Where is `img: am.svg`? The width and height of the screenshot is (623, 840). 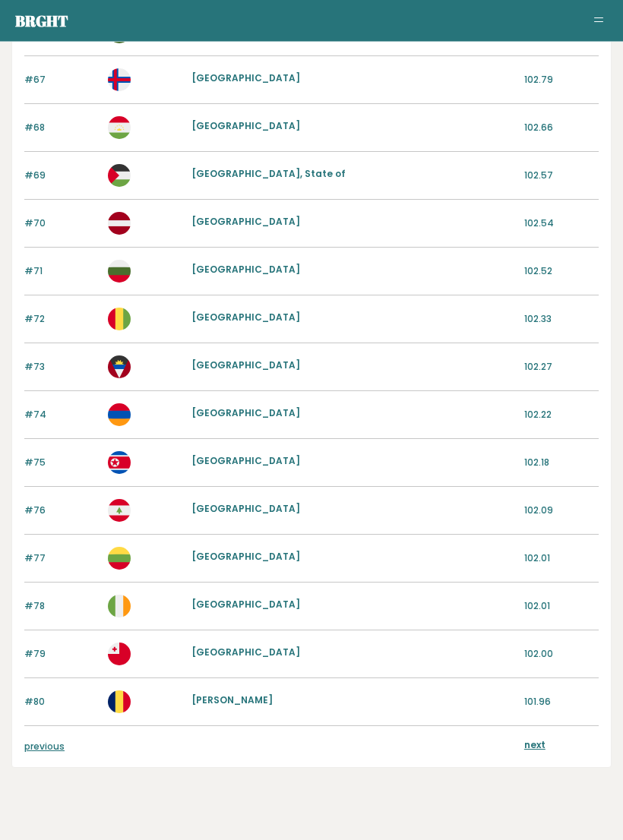 img: am.svg is located at coordinates (119, 416).